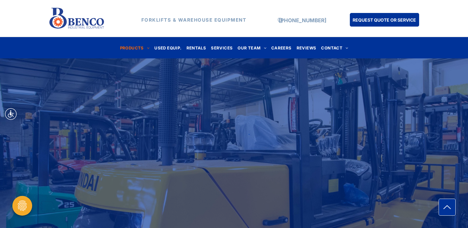 The height and width of the screenshot is (228, 468). What do you see at coordinates (168, 48) in the screenshot?
I see `a: USED EQUIP.` at bounding box center [168, 48].